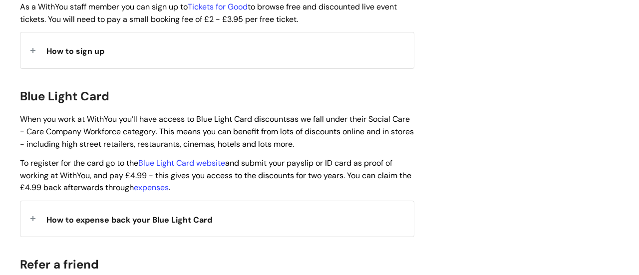 This screenshot has width=639, height=275. I want to click on span: To register for the card go to the and submit your payslip or ID card as proof of working at With..., so click(216, 175).